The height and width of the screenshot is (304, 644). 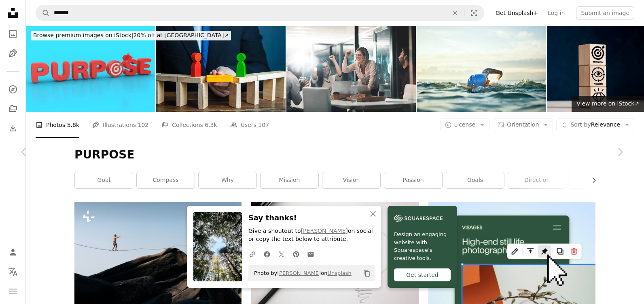 I want to click on button: scroll list to the right, so click(x=591, y=181).